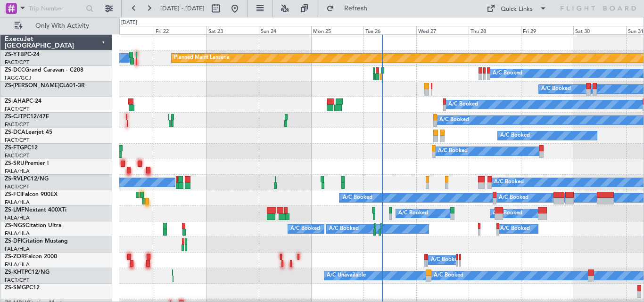  Describe the element at coordinates (27, 272) in the screenshot. I see `a: ZS-KHTPC12/NG` at that location.